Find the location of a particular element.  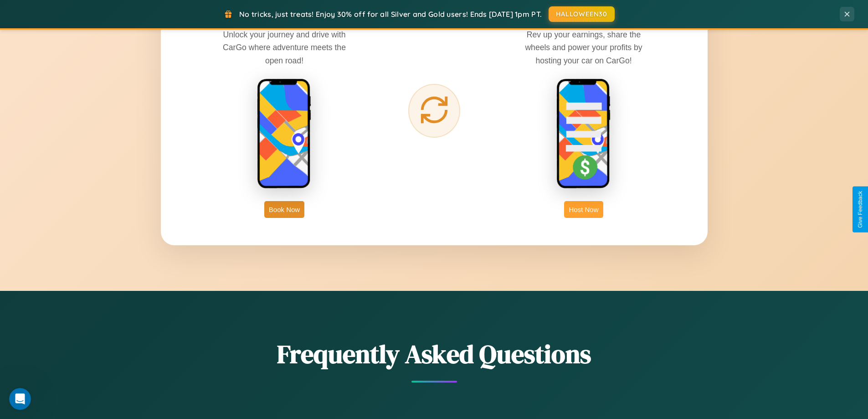

h2: Frequently Asked Questions is located at coordinates (434, 354).